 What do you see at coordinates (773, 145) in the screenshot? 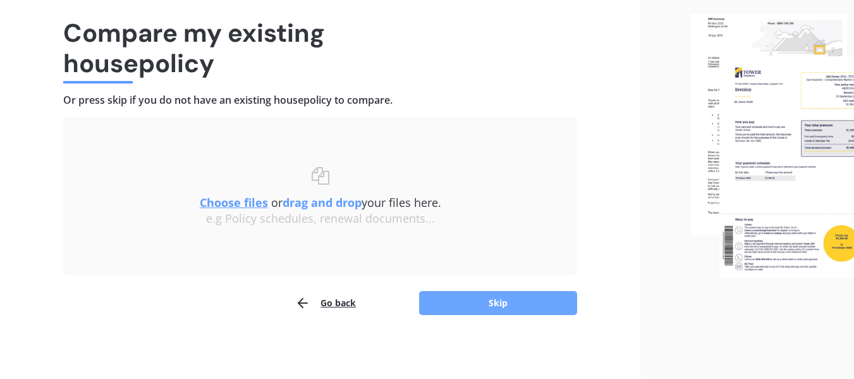
I see `img: files.webp` at bounding box center [773, 145].